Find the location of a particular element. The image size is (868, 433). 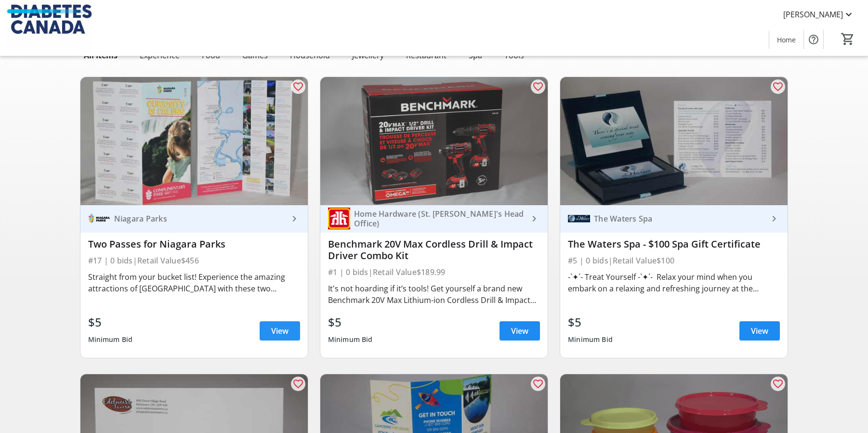

button: Cart is located at coordinates (848, 39).